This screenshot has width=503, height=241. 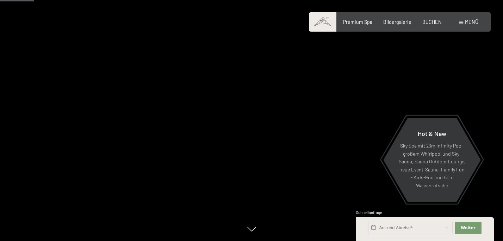 I want to click on a: Bildergalerie, so click(x=397, y=22).